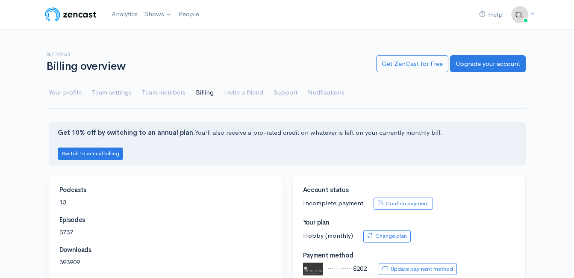 The height and width of the screenshot is (278, 574). Describe the element at coordinates (206, 54) in the screenshot. I see `h6: Settings` at that location.